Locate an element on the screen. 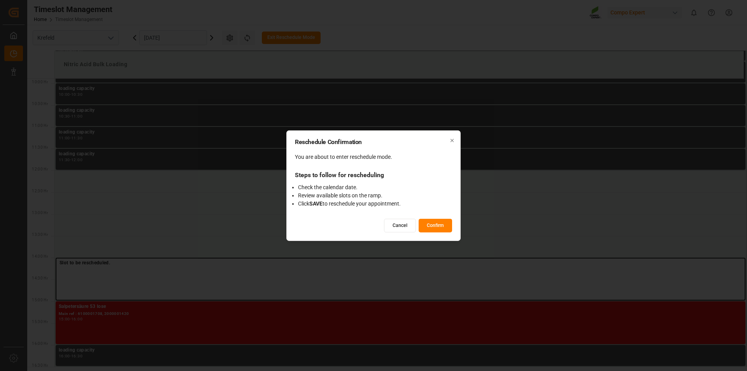 The image size is (747, 371). li: Review available slots on the ramp. is located at coordinates (375, 195).